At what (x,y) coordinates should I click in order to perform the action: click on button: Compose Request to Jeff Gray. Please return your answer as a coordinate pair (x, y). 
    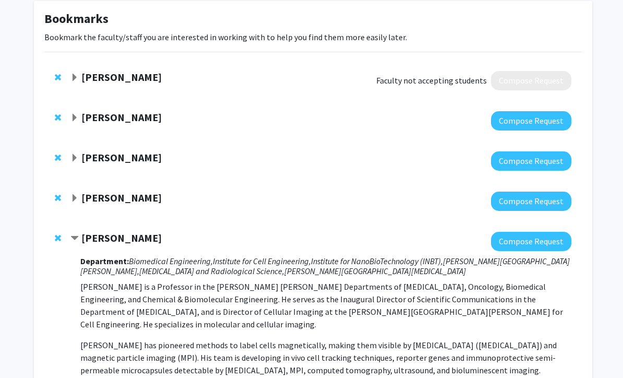
    Looking at the image, I should click on (531, 161).